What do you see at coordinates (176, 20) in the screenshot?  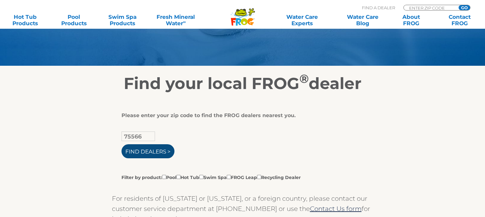 I see `a: Fresh MineralWater∞` at bounding box center [176, 20].